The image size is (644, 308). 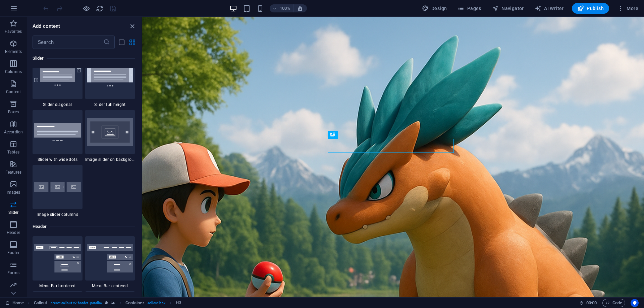 I want to click on button: reload, so click(x=99, y=8).